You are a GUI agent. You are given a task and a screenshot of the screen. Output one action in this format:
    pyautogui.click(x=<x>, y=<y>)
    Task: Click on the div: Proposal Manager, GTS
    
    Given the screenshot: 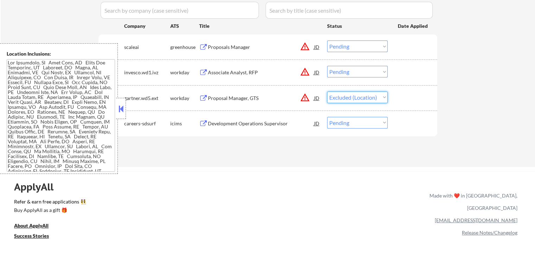 What is the action you would take?
    pyautogui.click(x=261, y=98)
    